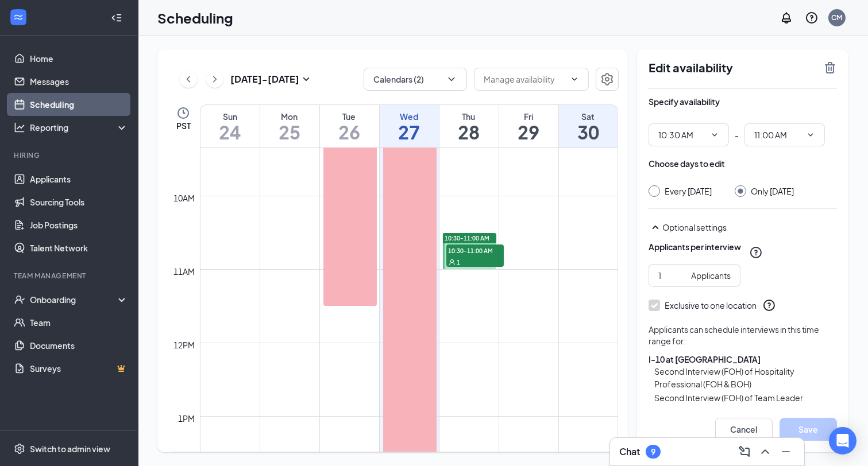 This screenshot has height=466, width=868. What do you see at coordinates (409, 116) in the screenshot?
I see `div: Wed` at bounding box center [409, 116].